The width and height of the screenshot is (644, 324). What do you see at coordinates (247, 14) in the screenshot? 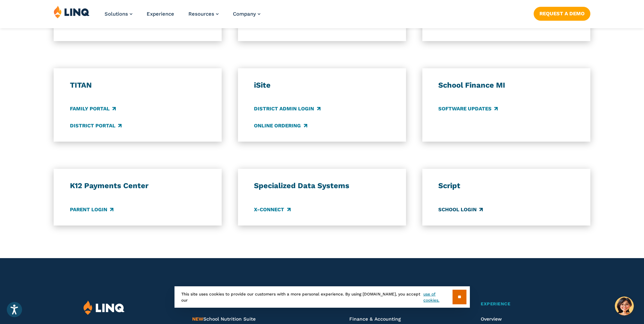
I see `a: Company` at bounding box center [247, 14].